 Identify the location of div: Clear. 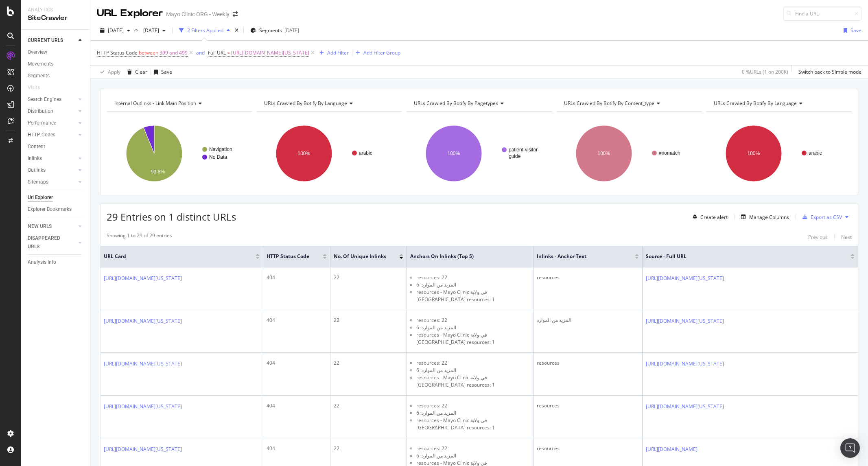
(142, 71).